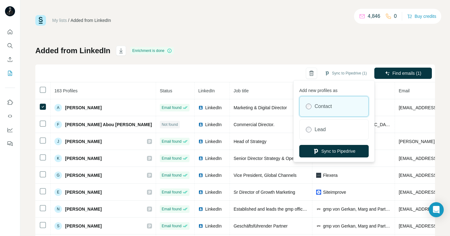  What do you see at coordinates (250, 141) in the screenshot?
I see `span: Head of Strategy` at bounding box center [250, 141].